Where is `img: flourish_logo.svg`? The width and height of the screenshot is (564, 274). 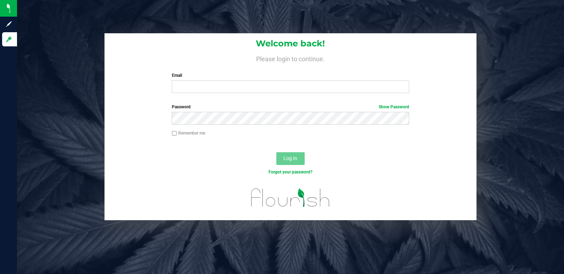 img: flourish_logo.svg is located at coordinates (291, 198).